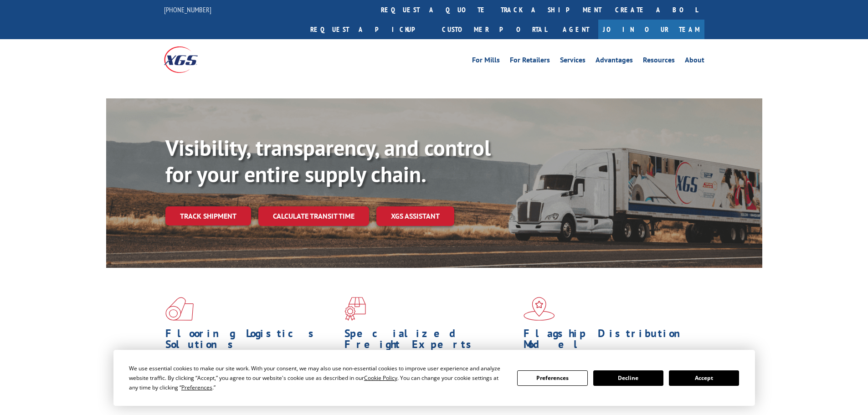 The image size is (868, 415). What do you see at coordinates (573, 62) in the screenshot?
I see `a: Services` at bounding box center [573, 62].